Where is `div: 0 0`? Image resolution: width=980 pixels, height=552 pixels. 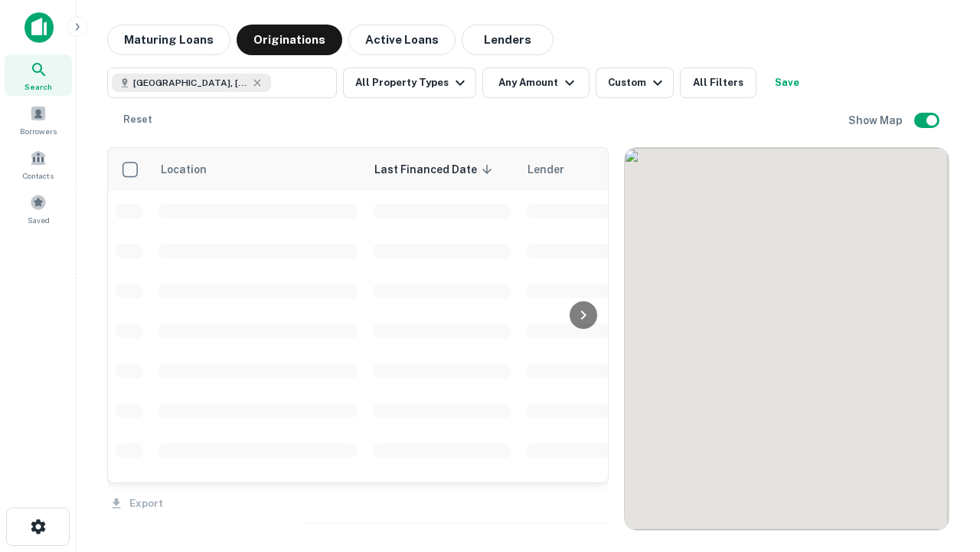
div: 0 0 is located at coordinates (787, 339).